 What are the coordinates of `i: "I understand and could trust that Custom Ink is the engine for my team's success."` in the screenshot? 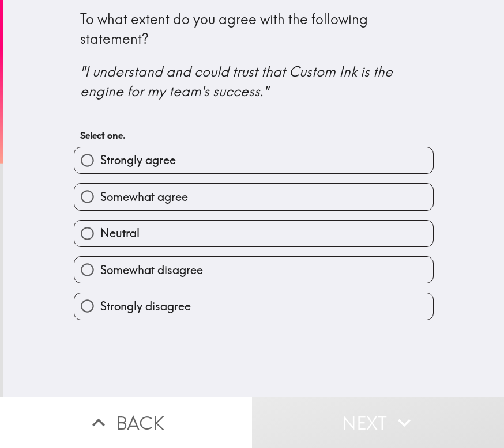 It's located at (238, 81).